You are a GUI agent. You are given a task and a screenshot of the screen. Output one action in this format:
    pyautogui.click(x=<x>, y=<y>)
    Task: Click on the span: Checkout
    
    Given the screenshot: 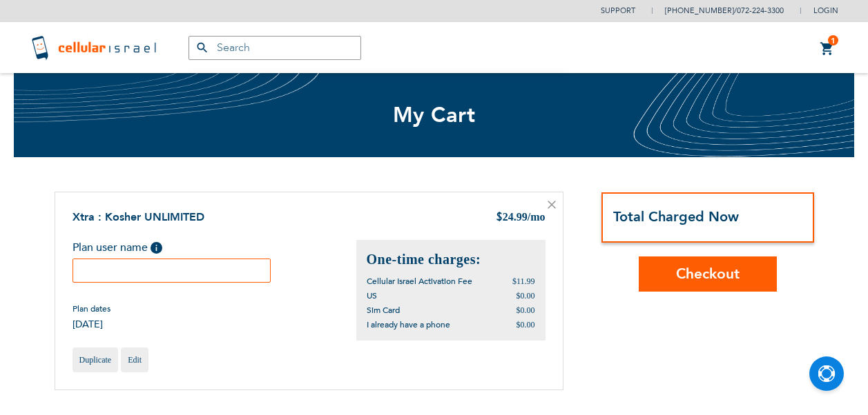 What is the action you would take?
    pyautogui.click(x=708, y=274)
    